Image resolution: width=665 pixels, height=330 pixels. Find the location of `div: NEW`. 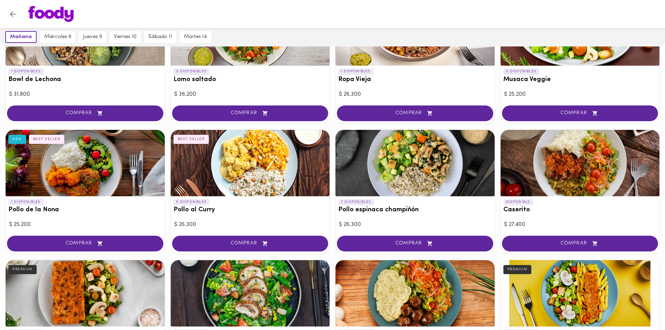

div: NEW is located at coordinates (17, 139).